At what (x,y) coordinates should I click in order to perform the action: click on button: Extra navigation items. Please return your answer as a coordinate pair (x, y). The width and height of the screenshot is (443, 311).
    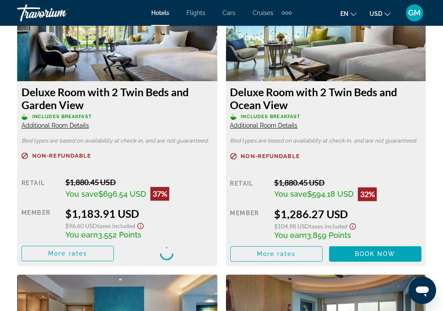
    Looking at the image, I should click on (287, 13).